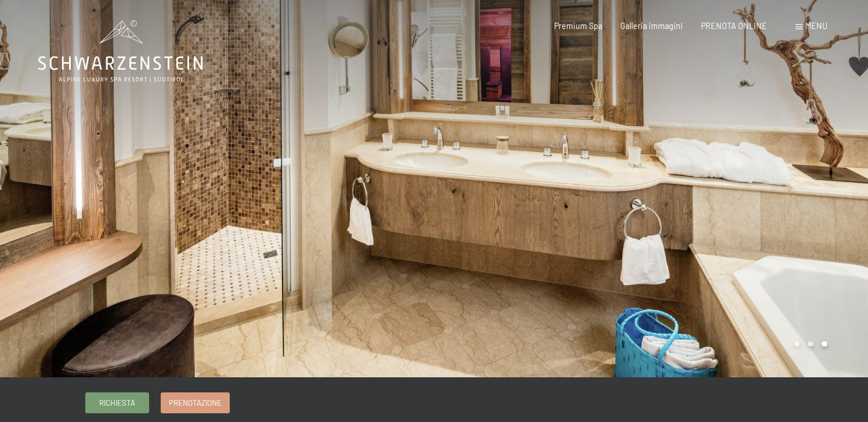 The image size is (868, 422). What do you see at coordinates (117, 402) in the screenshot?
I see `a: Richiesta` at bounding box center [117, 402].